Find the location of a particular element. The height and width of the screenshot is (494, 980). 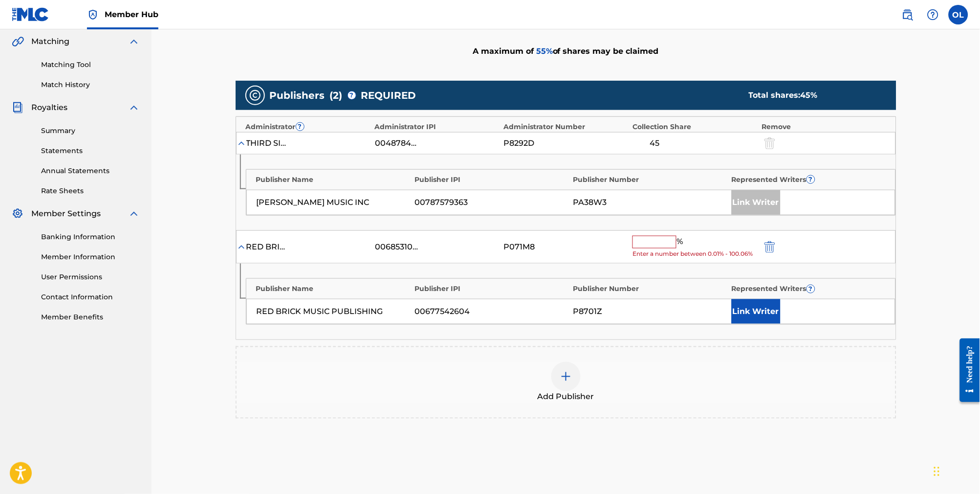

img: MLC Logo is located at coordinates (30, 14).